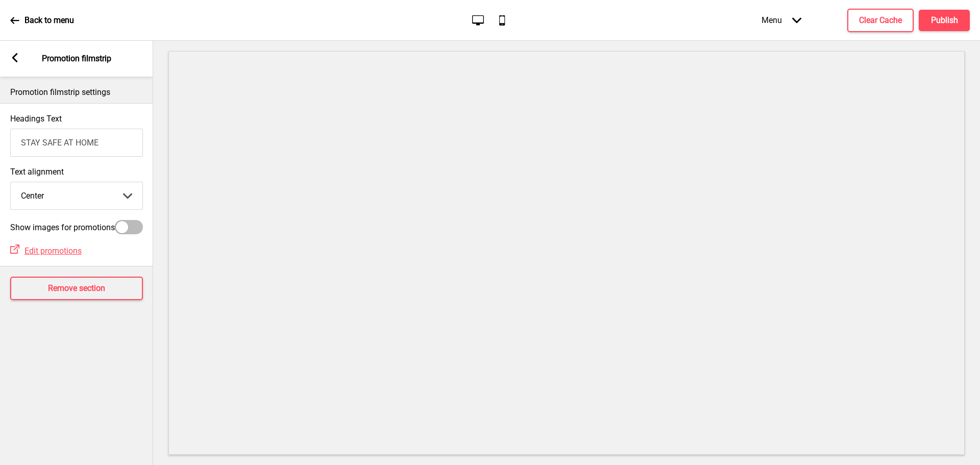  I want to click on p: Back to menu, so click(49, 20).